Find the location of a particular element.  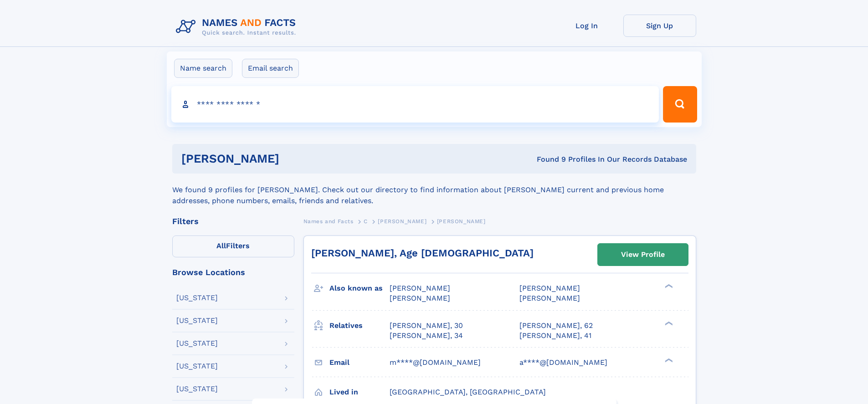

a: View Profile is located at coordinates (643, 255).